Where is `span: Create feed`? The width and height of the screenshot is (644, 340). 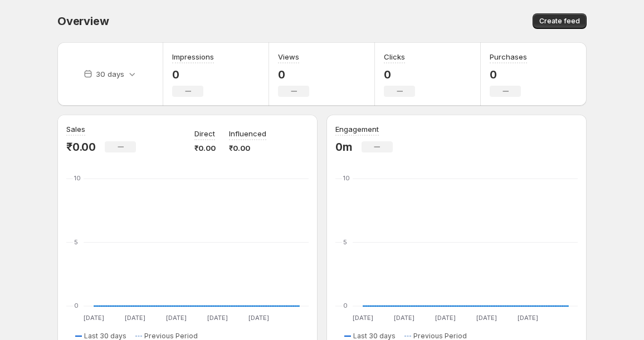 span: Create feed is located at coordinates (559, 21).